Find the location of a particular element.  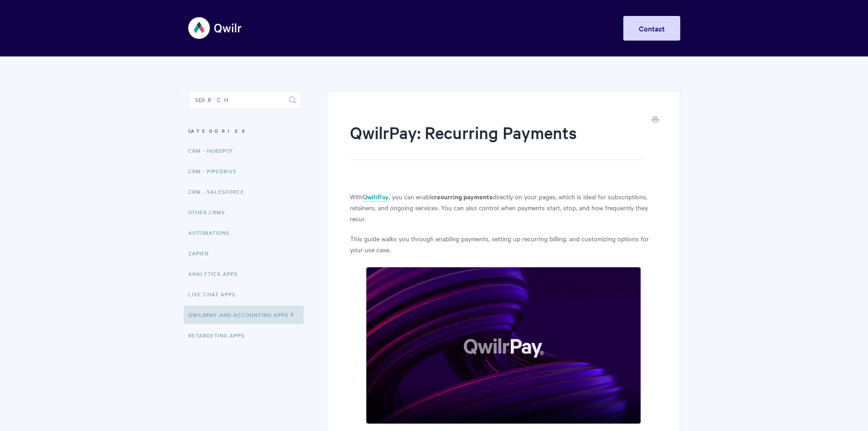

a: CRM - HubSpot is located at coordinates (214, 151).